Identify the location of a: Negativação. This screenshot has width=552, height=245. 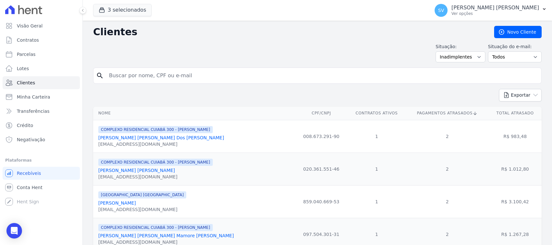
(41, 140).